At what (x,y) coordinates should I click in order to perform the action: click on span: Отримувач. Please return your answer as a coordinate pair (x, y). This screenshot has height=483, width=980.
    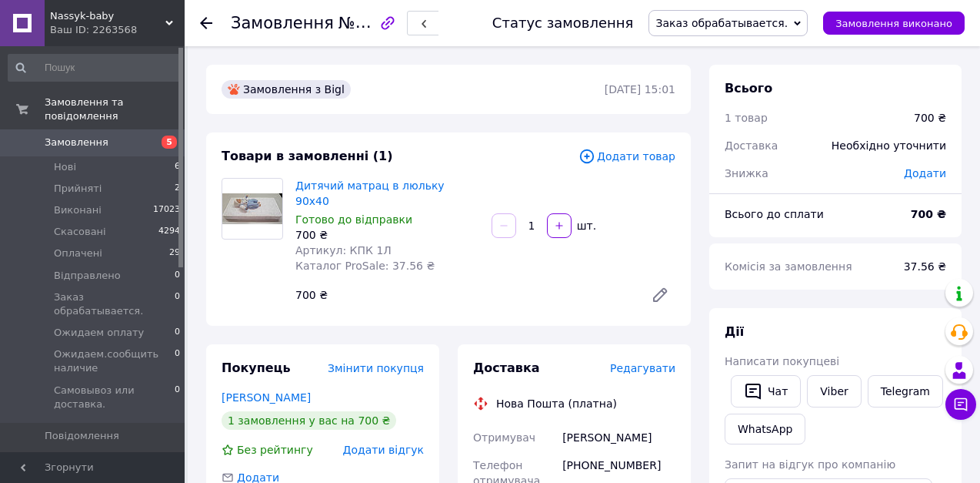
    Looking at the image, I should click on (504, 437).